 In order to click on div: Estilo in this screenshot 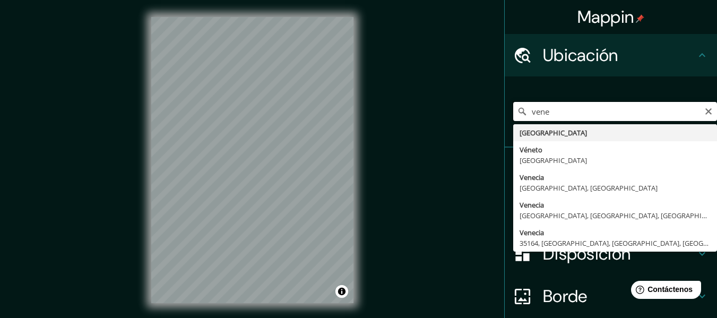, I will do `click(611, 211)`.